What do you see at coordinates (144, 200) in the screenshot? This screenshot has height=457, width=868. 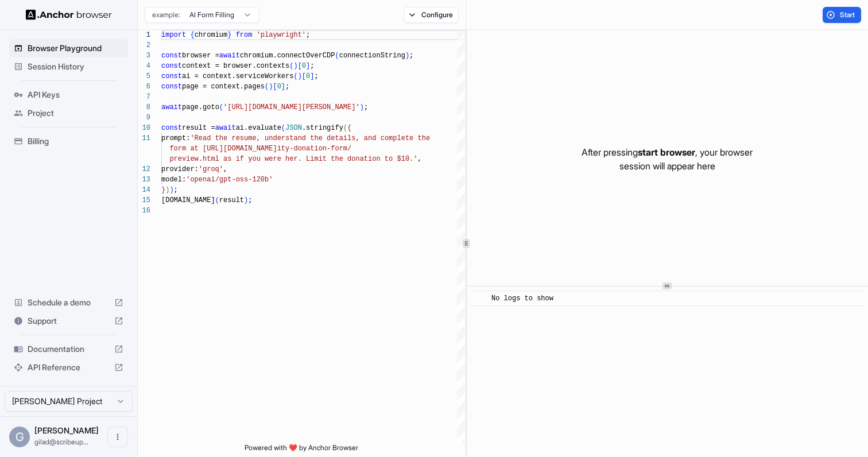 I see `div: 15` at bounding box center [144, 200].